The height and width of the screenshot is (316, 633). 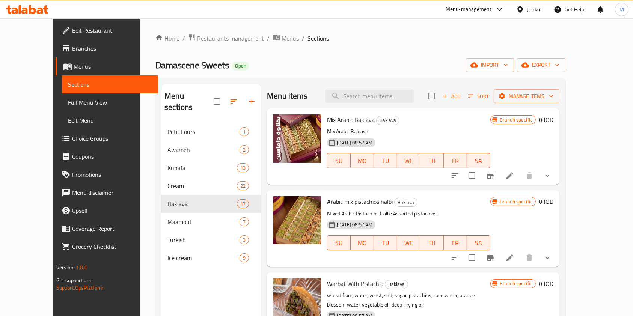 I want to click on span: Edit Restaurant, so click(x=112, y=30).